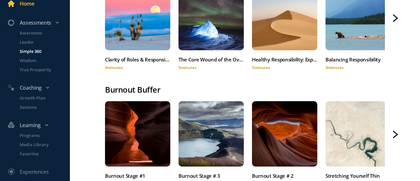  Describe the element at coordinates (44, 135) in the screenshot. I see `p: Programs` at that location.